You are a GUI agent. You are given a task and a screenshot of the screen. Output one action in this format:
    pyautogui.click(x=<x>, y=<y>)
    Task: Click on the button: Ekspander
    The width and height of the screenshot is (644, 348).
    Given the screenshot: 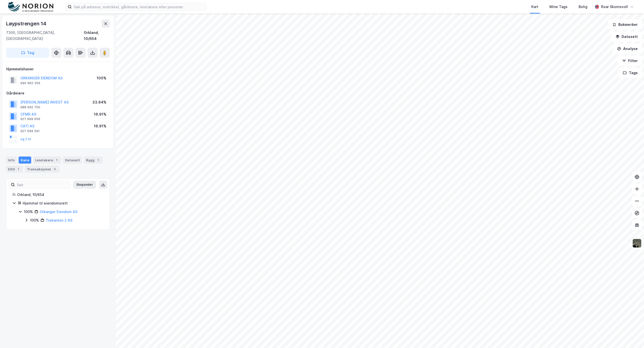 What is the action you would take?
    pyautogui.click(x=85, y=185)
    